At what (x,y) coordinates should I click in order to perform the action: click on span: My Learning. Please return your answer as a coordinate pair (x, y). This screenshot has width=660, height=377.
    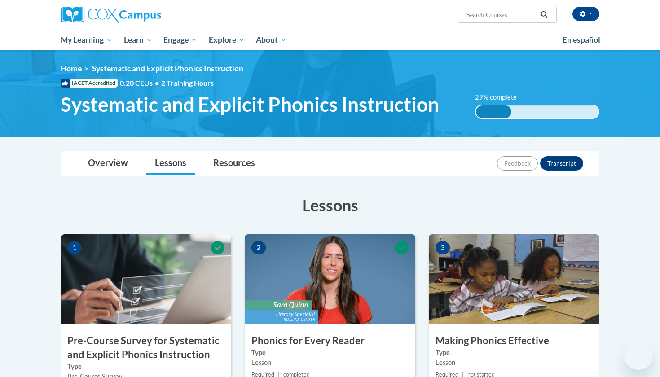
    Looking at the image, I should click on (86, 40).